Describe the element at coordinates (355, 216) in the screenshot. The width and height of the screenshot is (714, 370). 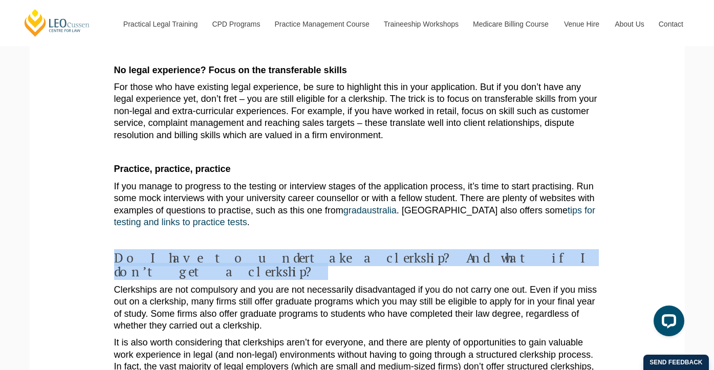
I see `a: tips for testing and links to practice tests` at that location.